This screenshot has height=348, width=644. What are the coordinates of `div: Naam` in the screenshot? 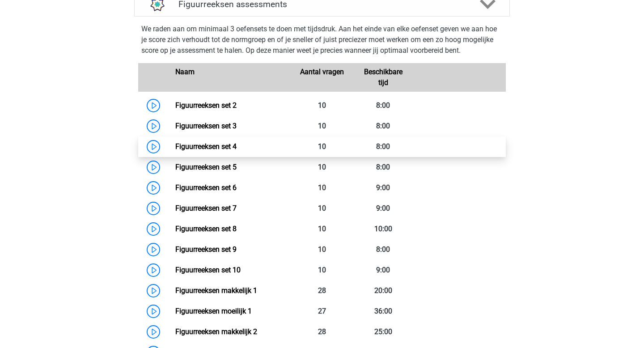 It's located at (230, 77).